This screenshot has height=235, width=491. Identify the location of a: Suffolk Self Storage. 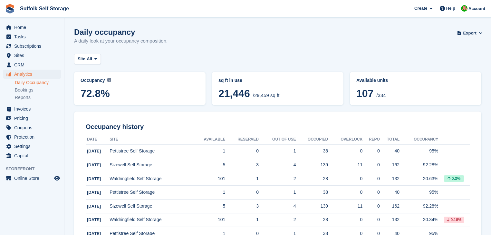
(44, 8).